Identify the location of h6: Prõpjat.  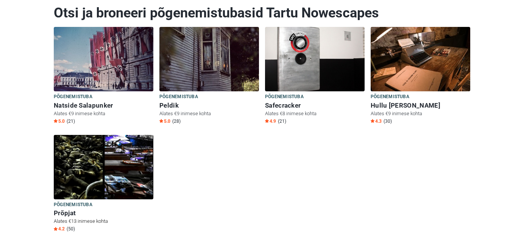
(103, 213).